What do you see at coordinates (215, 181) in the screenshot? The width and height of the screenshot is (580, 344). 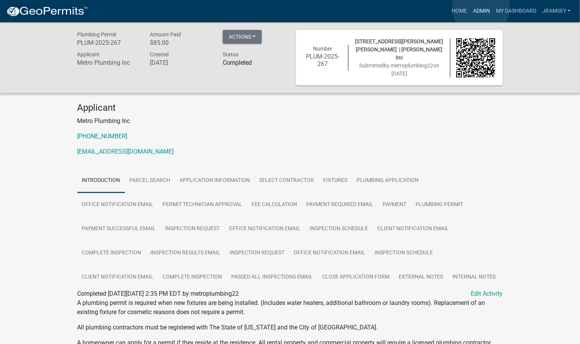 I see `a: Application Information` at bounding box center [215, 181].